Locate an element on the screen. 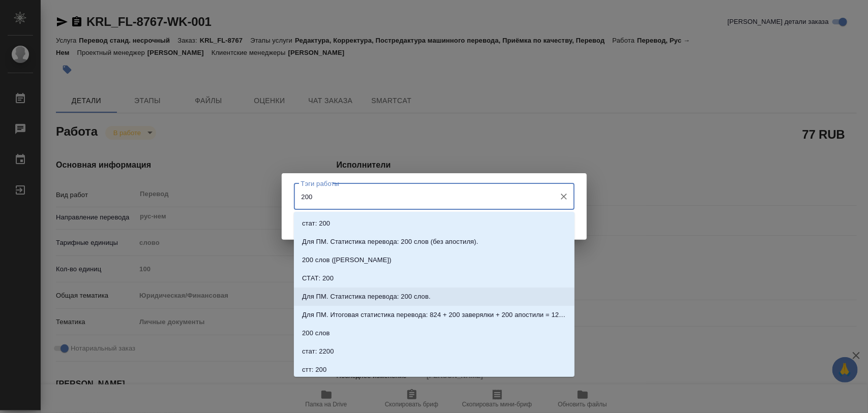  p: стат: 200 is located at coordinates (316, 224).